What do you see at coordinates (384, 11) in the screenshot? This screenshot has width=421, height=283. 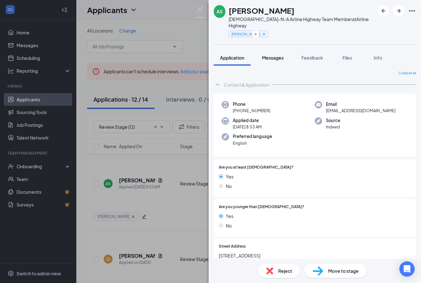 I see `svg: ArrowLeftNew` at bounding box center [384, 11].